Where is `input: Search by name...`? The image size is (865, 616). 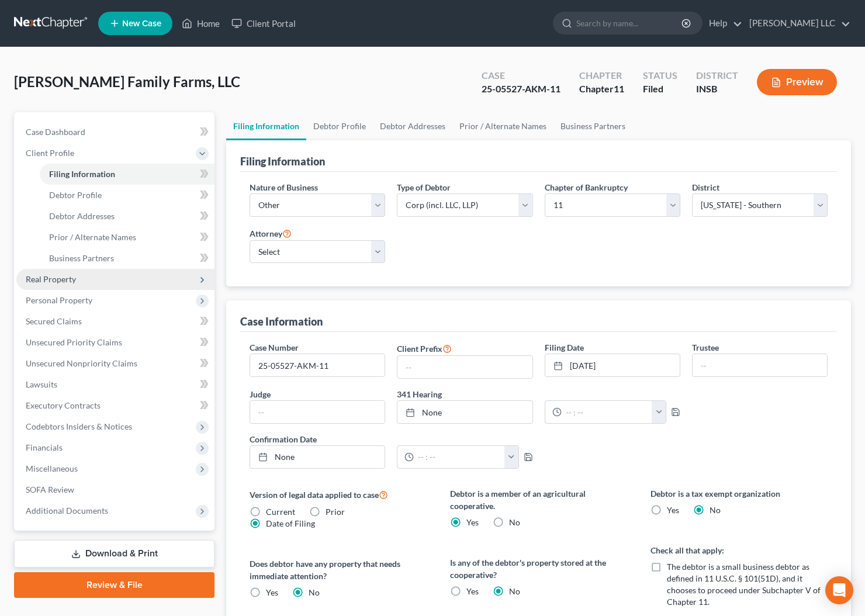
input: Search by name... is located at coordinates (629, 23).